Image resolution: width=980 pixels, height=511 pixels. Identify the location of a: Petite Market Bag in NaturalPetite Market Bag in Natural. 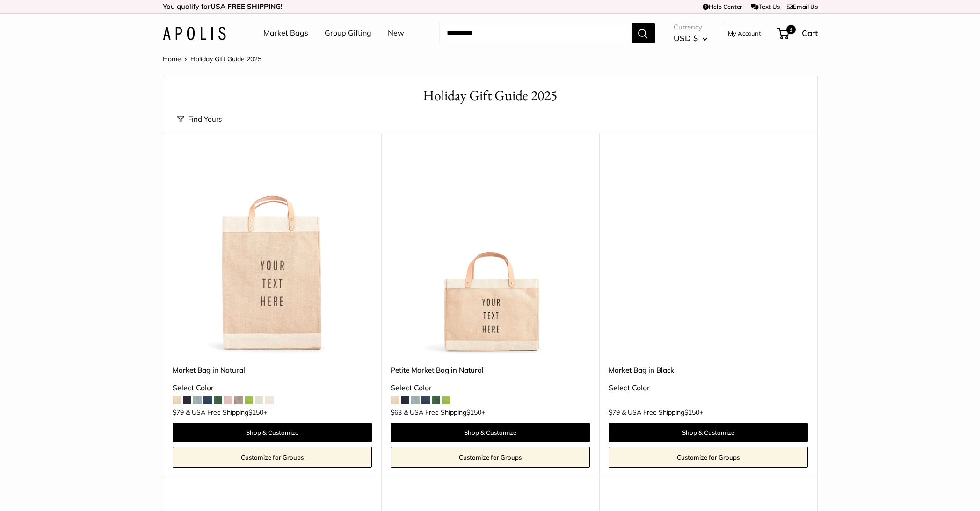
(490, 256).